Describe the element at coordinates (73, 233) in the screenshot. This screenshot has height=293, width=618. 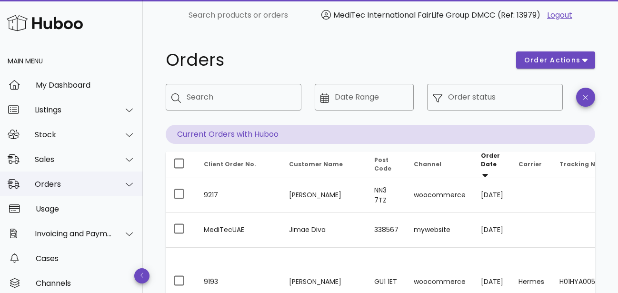
I see `div: Invoicing and Payments` at that location.